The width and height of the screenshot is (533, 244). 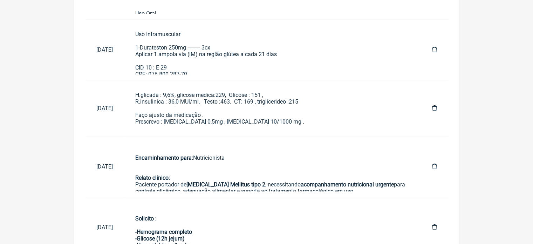 I want to click on a: Uso Intramuscular1-Durateston 250mg --------- 3cxAplicar 1 ampola via (IM) na região glútea a cad..., so click(x=272, y=50).